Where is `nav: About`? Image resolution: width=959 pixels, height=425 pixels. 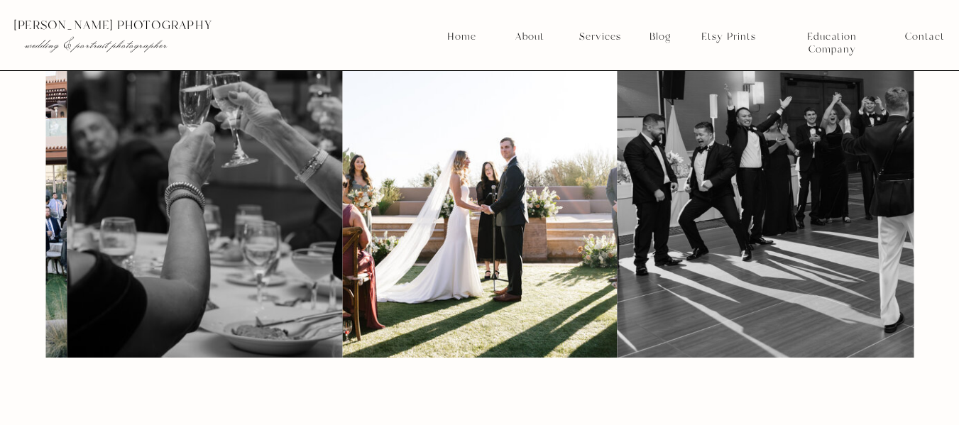 nav: About is located at coordinates (529, 37).